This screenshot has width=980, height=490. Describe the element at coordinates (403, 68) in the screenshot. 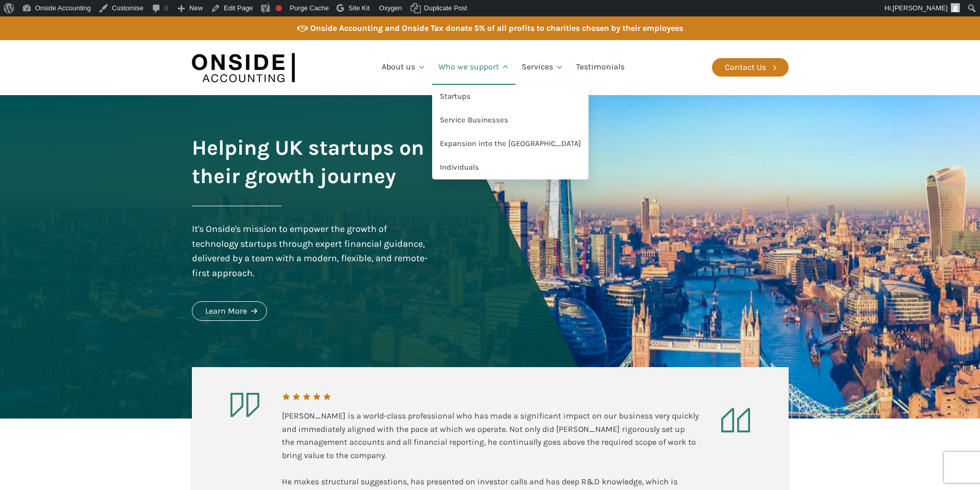

I see `a: About us` at that location.